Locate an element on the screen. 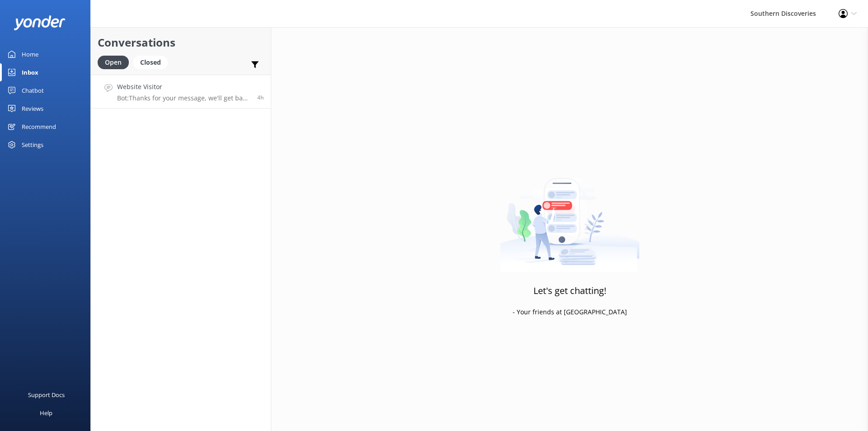  div: Reviews is located at coordinates (32, 108).